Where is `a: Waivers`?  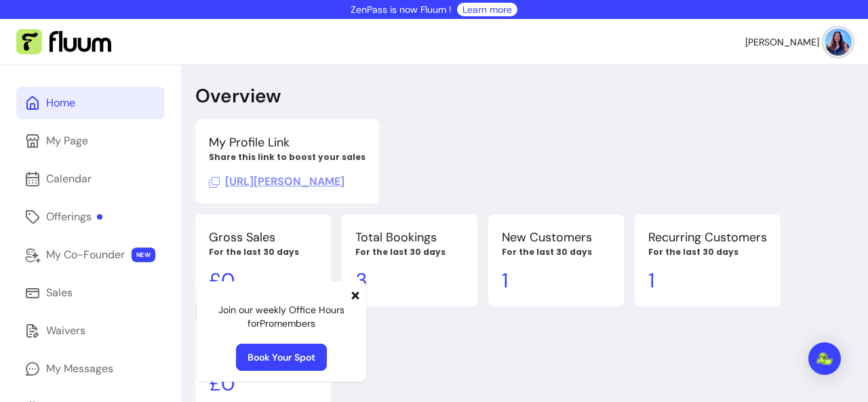 a: Waivers is located at coordinates (90, 331).